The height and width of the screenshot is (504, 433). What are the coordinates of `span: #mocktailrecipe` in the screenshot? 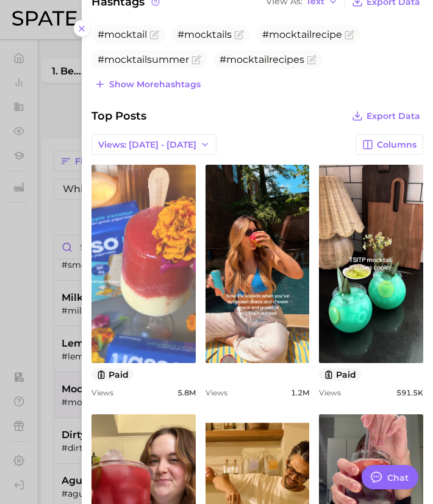 It's located at (302, 34).